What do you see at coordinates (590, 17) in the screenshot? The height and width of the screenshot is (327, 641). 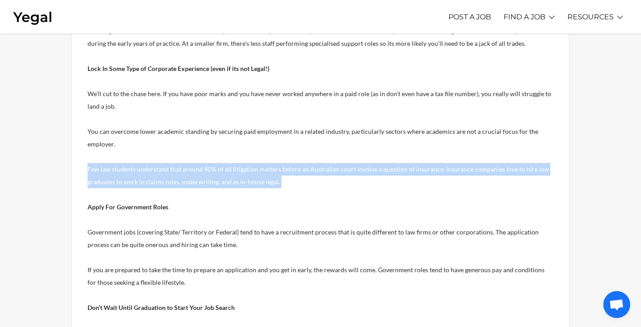 I see `a: RESOURCES` at bounding box center [590, 17].